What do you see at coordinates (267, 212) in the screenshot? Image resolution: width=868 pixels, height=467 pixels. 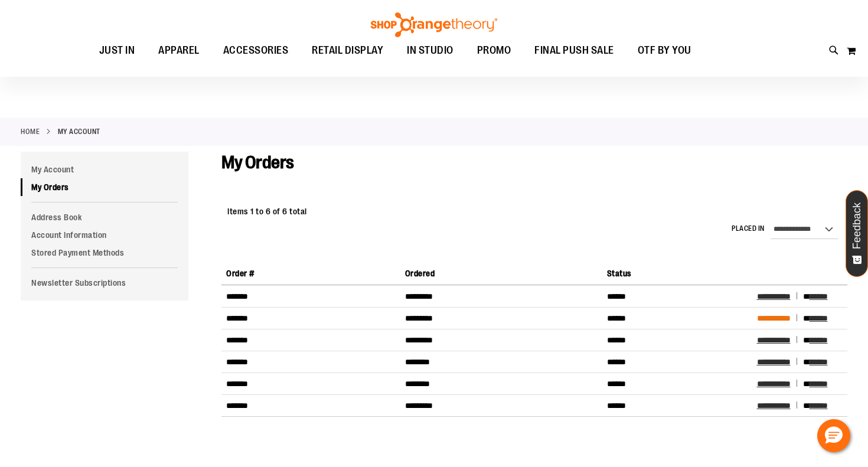 I see `span: Items 1 to 6 of 6 total` at bounding box center [267, 212].